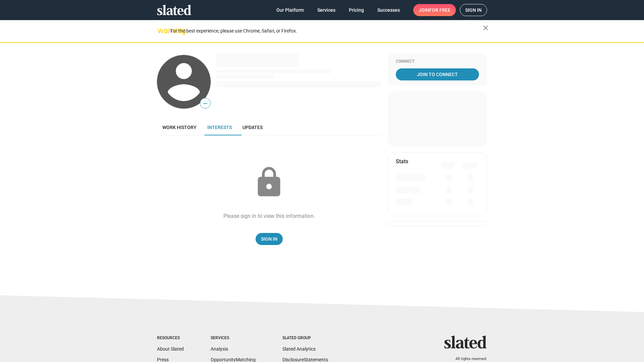  I want to click on mat-icon: close, so click(485, 28).